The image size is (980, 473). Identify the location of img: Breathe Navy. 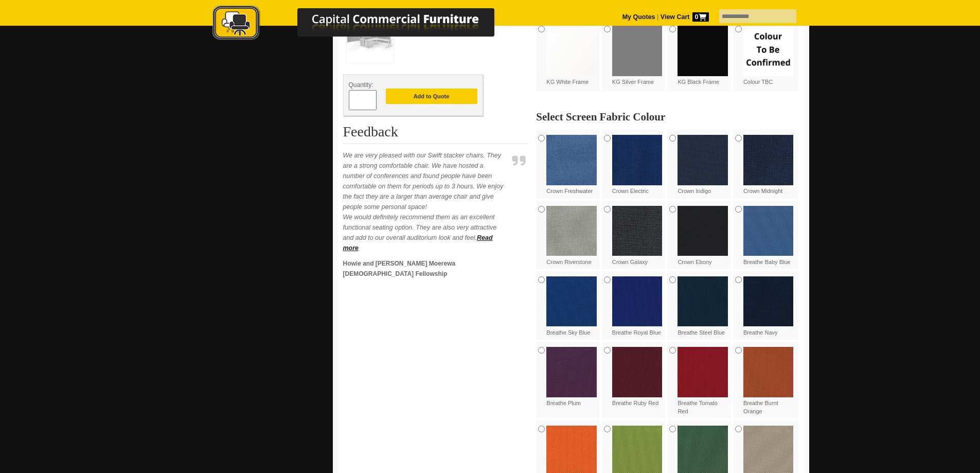
(768, 302).